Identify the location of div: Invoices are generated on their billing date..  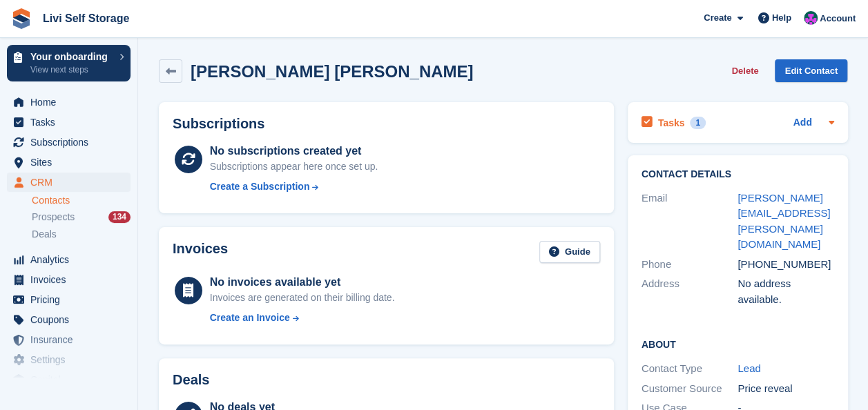
(302, 297).